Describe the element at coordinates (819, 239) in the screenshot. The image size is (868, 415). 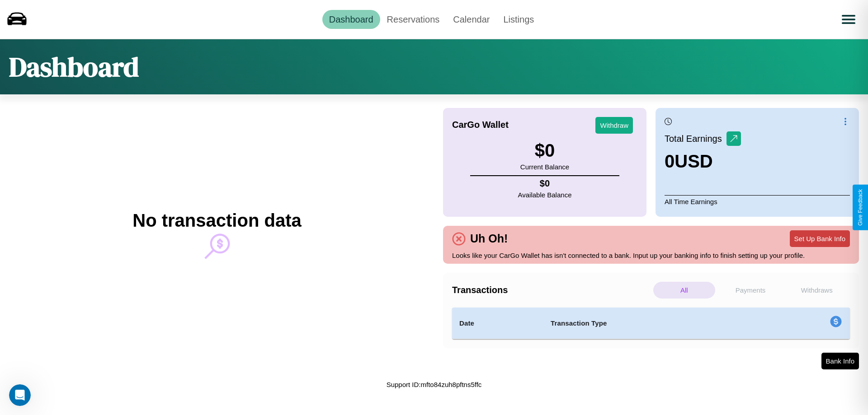
I see `button: Set Up Bank Info` at that location.